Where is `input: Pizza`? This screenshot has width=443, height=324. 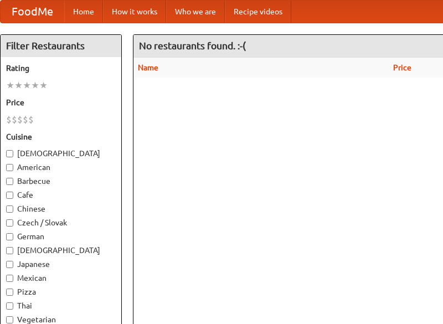
input: Pizza is located at coordinates (9, 292).